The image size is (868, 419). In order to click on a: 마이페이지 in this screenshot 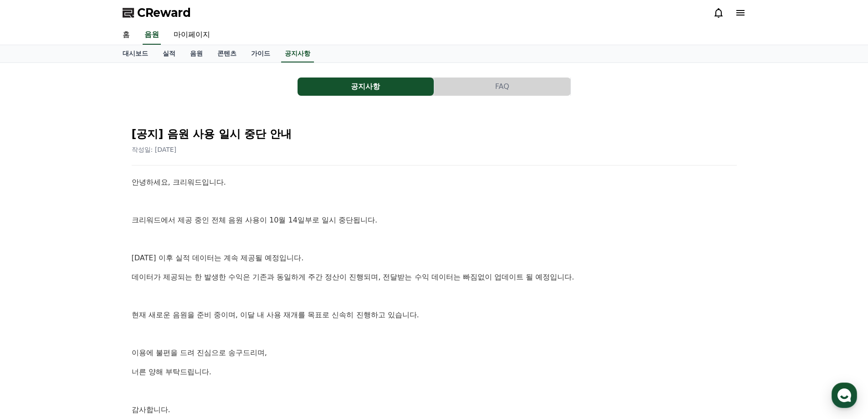, I will do `click(192, 35)`.